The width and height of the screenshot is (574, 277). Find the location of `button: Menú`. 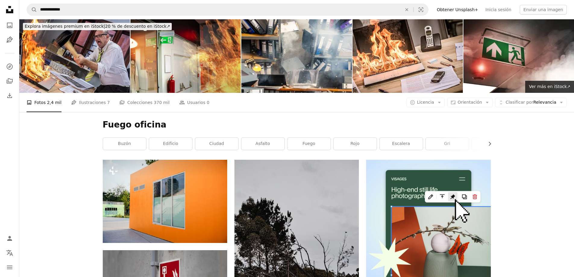

button: Menú is located at coordinates (10, 267).